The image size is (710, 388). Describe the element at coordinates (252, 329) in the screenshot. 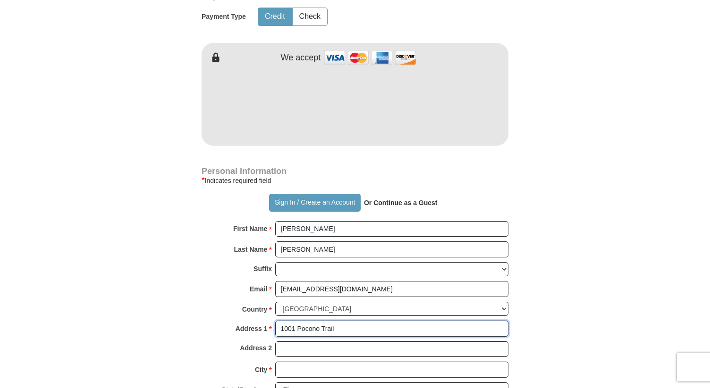

I see `strong: Address 1` at that location.